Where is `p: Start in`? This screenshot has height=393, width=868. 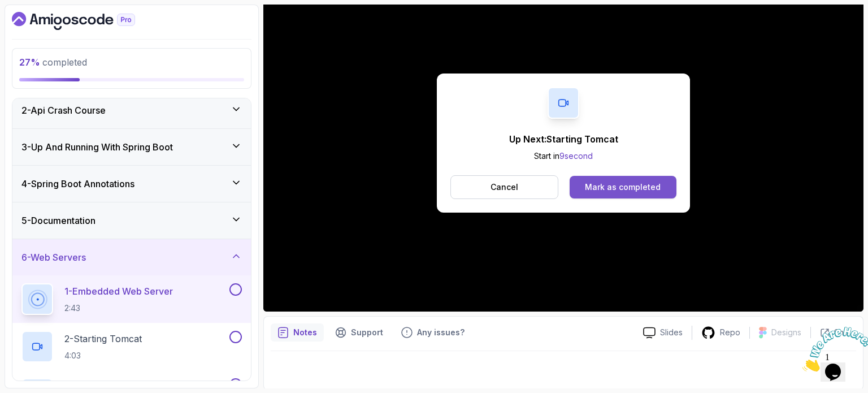 p: Start in is located at coordinates (563, 156).